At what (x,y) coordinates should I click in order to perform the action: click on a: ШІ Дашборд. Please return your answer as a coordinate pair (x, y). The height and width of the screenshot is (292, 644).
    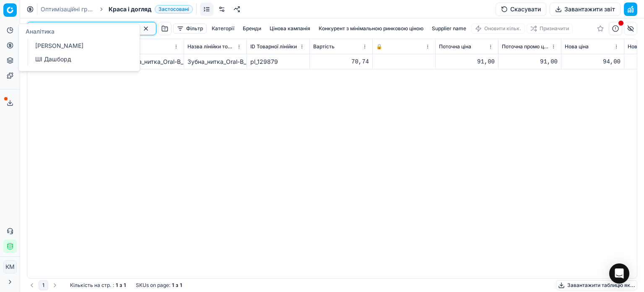
    Looking at the image, I should click on (80, 59).